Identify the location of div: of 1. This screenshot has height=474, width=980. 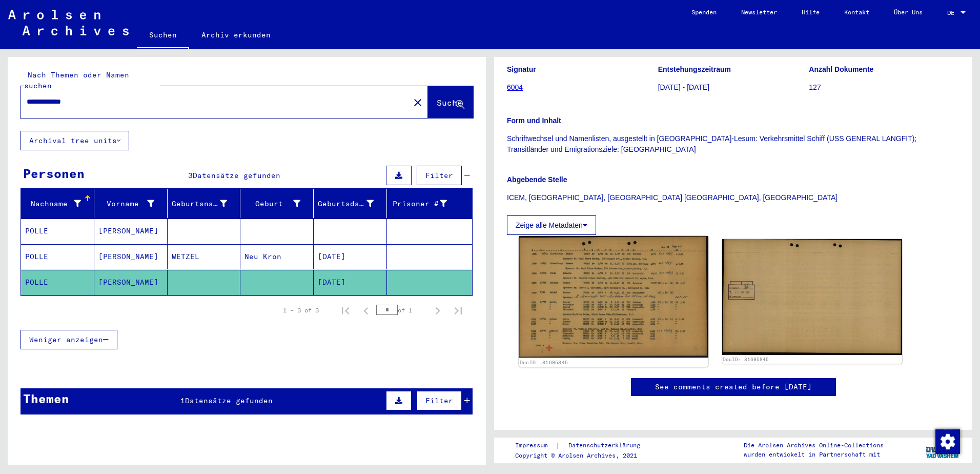
(402, 310).